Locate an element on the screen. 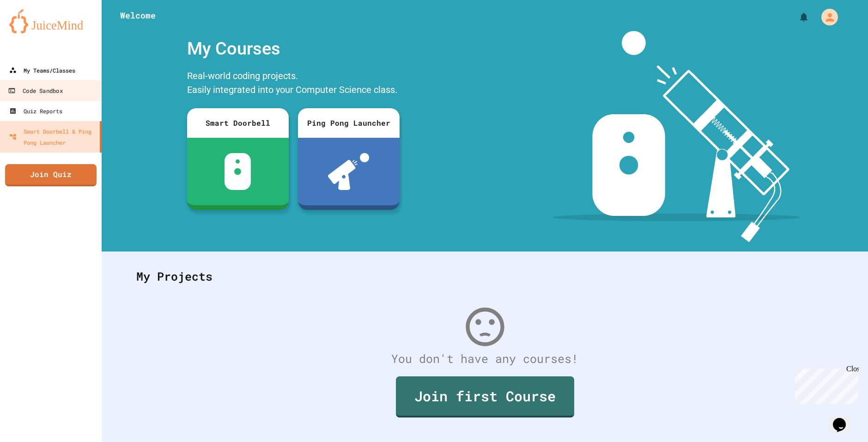 The height and width of the screenshot is (442, 868). div: Smart Doorbell is located at coordinates (238, 123).